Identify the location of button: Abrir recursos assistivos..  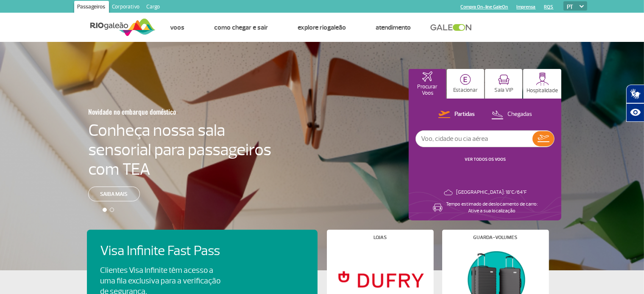
(635, 112).